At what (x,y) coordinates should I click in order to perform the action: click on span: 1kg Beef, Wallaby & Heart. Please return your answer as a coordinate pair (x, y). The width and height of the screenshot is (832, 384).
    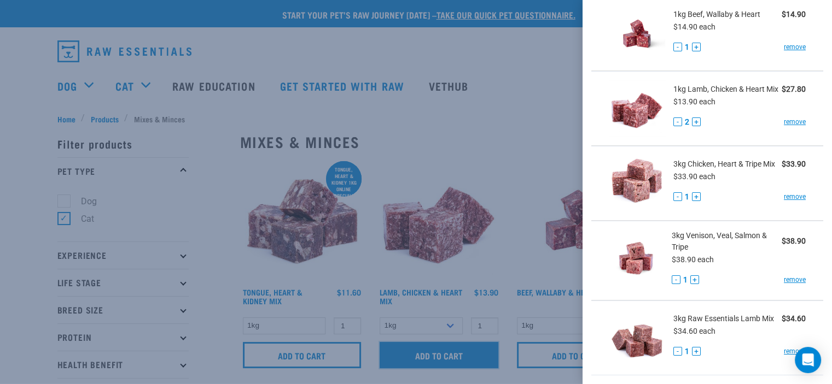
    Looking at the image, I should click on (716, 14).